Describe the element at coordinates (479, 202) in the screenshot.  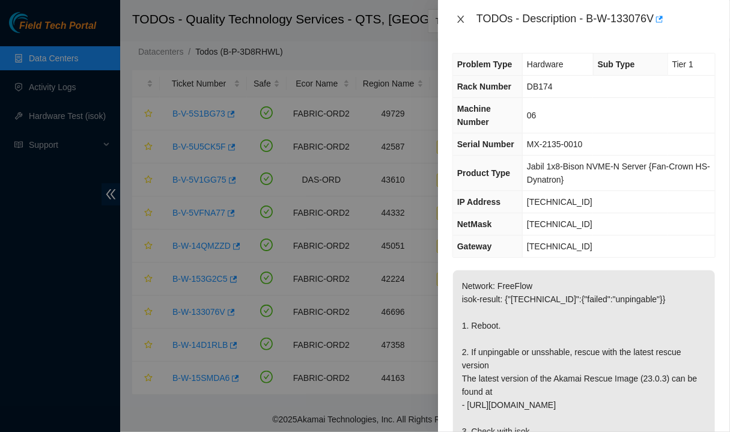
I see `span: IP Address` at that location.